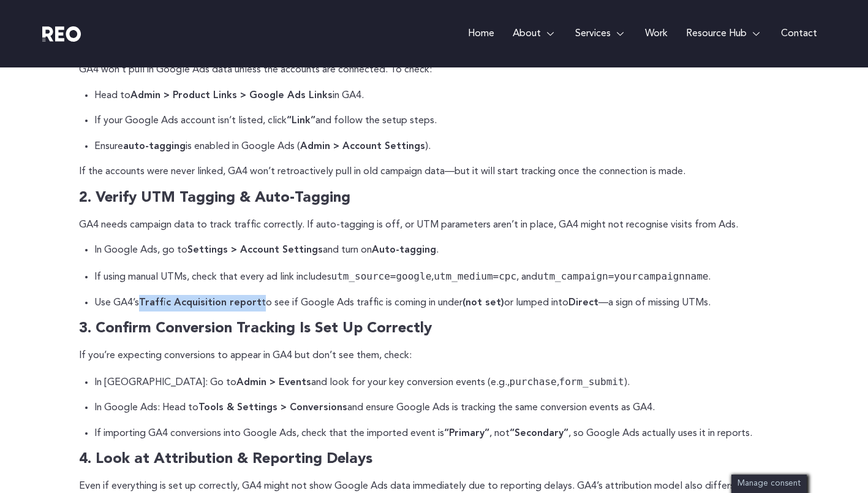 Image resolution: width=868 pixels, height=493 pixels. What do you see at coordinates (301, 121) in the screenshot?
I see `strong: “Link”` at bounding box center [301, 121].